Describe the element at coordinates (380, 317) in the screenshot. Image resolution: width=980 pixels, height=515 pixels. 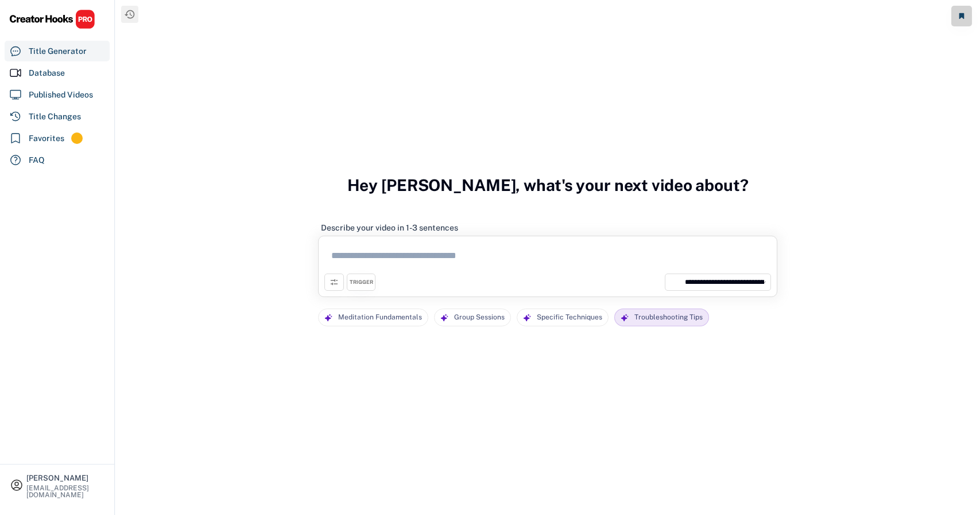
I see `div: Meditation Fundamentals` at that location.